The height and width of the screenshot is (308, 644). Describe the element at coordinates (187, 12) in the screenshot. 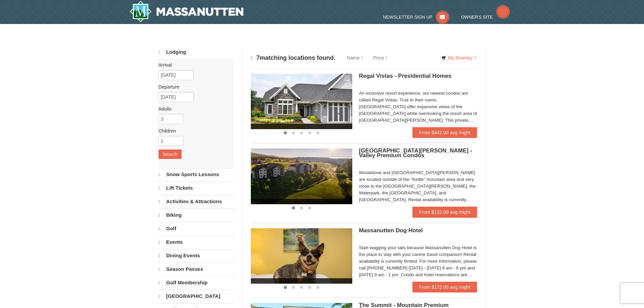

I see `a: Massanutten Resort` at that location.